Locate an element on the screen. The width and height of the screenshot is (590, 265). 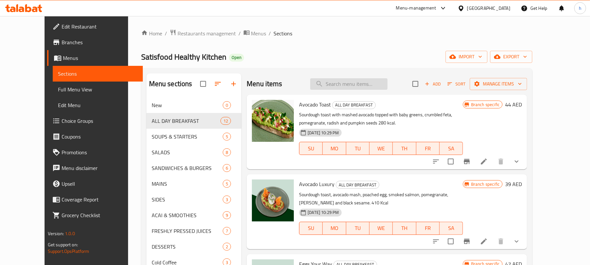
span: Upsell is located at coordinates (100, 184).